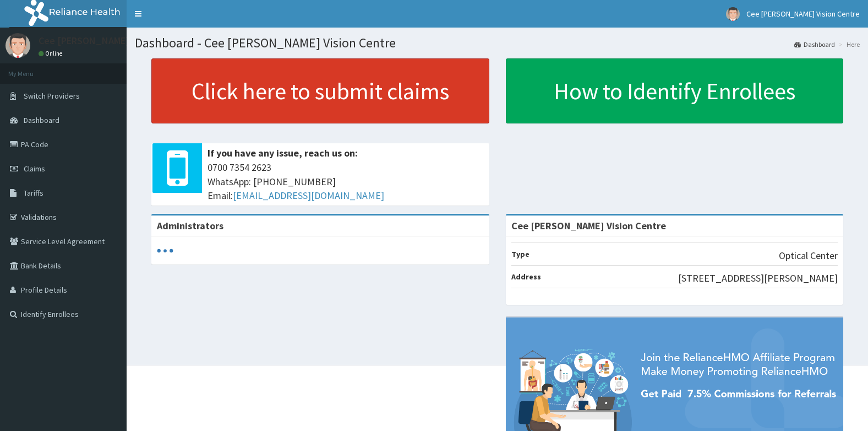  I want to click on b: Administrators, so click(190, 225).